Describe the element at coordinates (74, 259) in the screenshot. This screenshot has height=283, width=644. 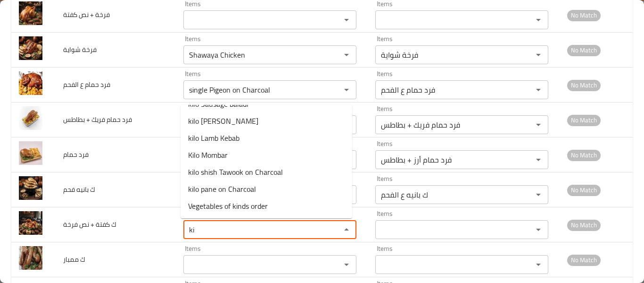
I see `span: ك ممبار` at that location.